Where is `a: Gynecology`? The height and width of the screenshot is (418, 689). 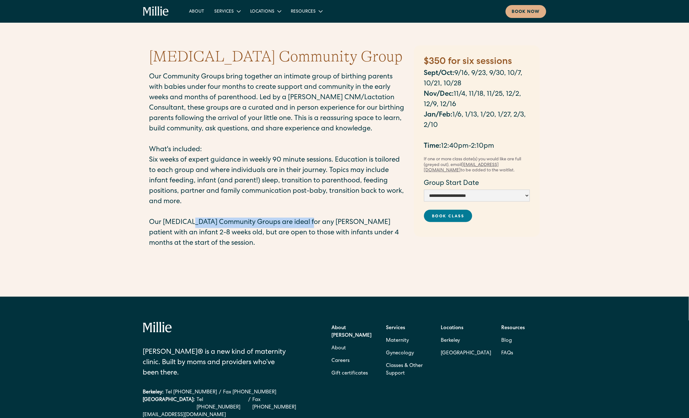 a: Gynecology is located at coordinates (400, 354).